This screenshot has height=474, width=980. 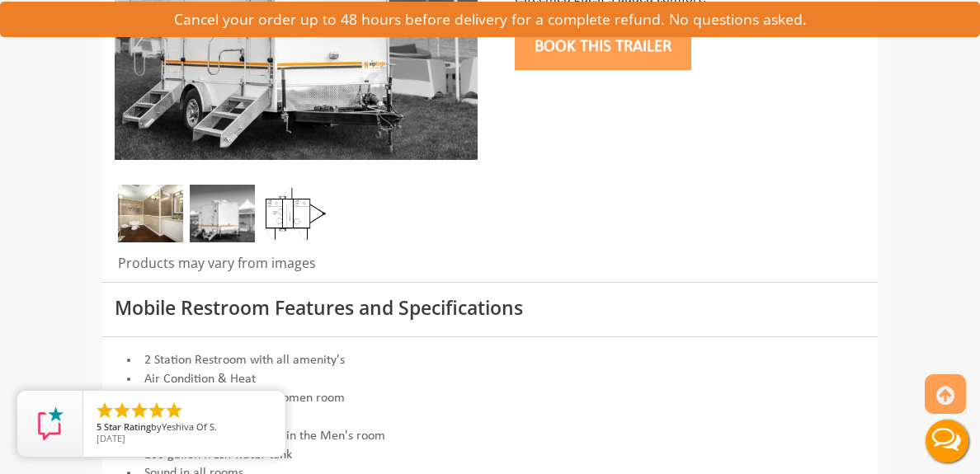 I want to click on button: Book this trailer, so click(x=603, y=47).